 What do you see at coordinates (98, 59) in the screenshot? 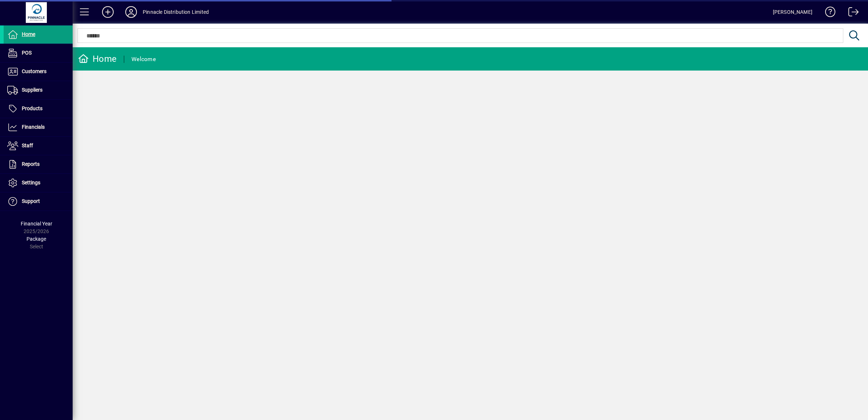
I see `div: Home` at bounding box center [98, 59].